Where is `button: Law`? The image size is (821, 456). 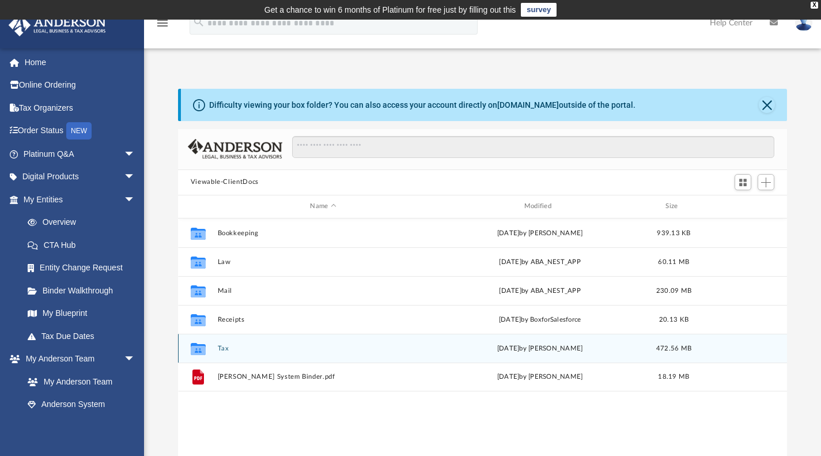
button: Law is located at coordinates (323, 261).